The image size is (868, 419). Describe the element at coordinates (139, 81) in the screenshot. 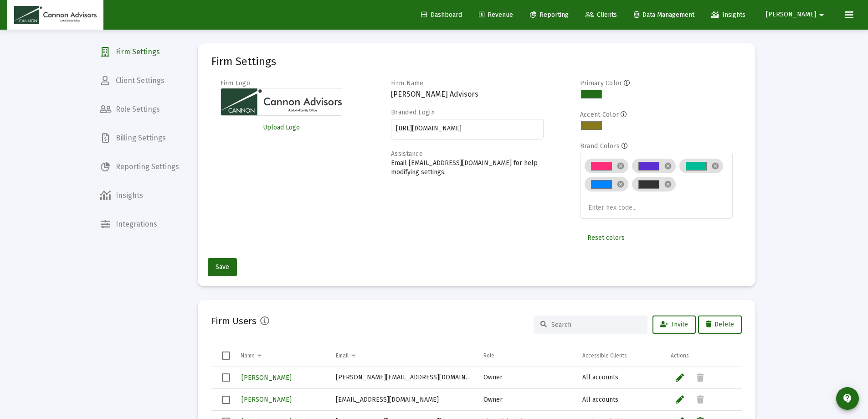

I see `span: Client Settings` at that location.